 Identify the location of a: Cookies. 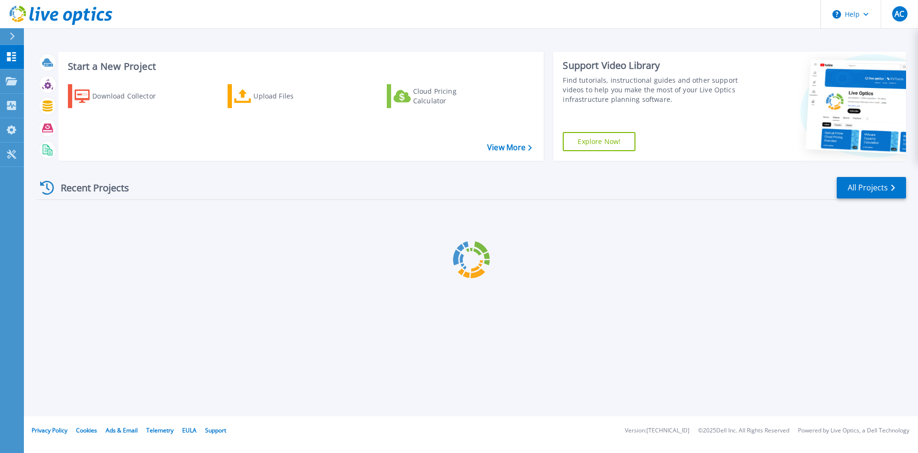
(87, 430).